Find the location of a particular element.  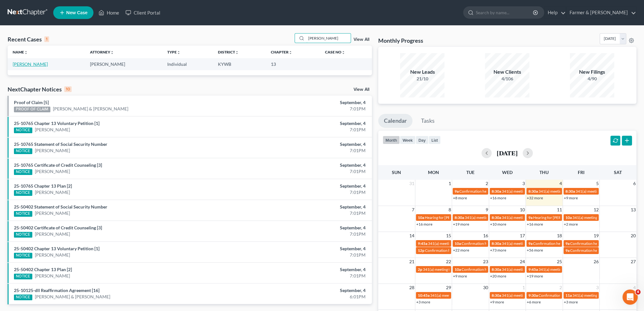

span: 19 is located at coordinates (596, 235).